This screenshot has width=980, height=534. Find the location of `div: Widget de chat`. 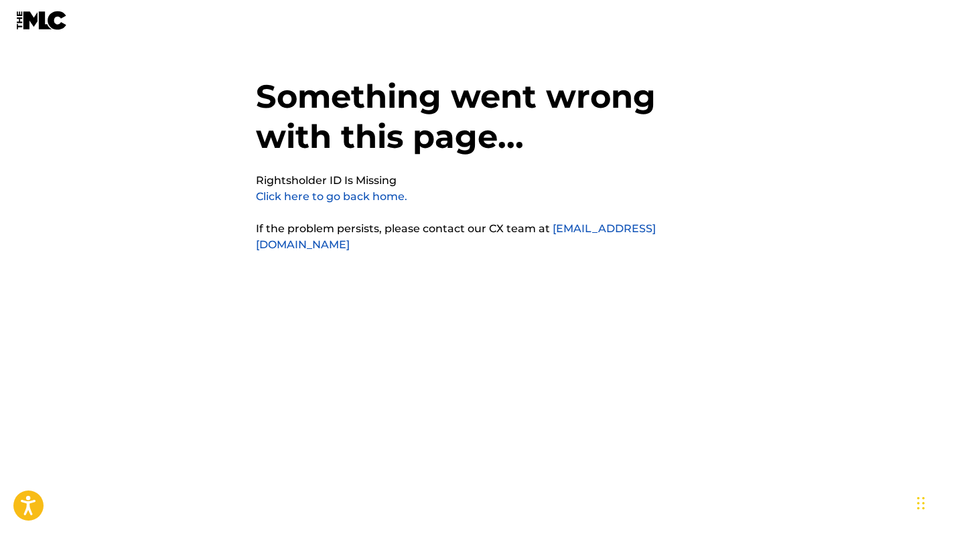

div: Widget de chat is located at coordinates (946, 502).